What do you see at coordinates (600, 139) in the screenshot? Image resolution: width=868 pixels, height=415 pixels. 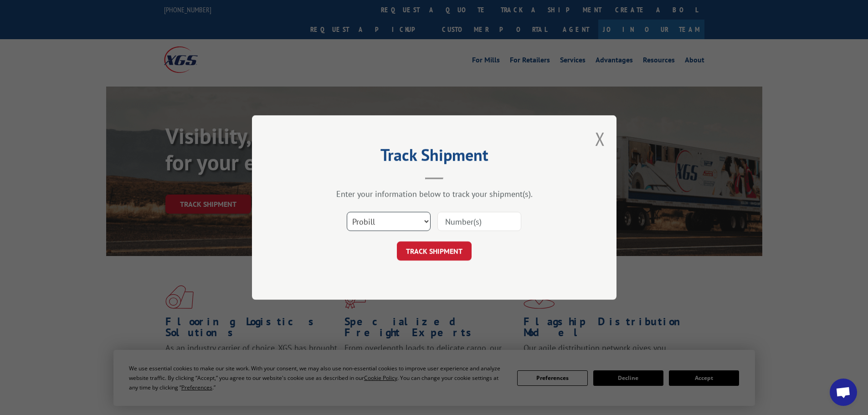 I see `button: Close modal` at bounding box center [600, 139].